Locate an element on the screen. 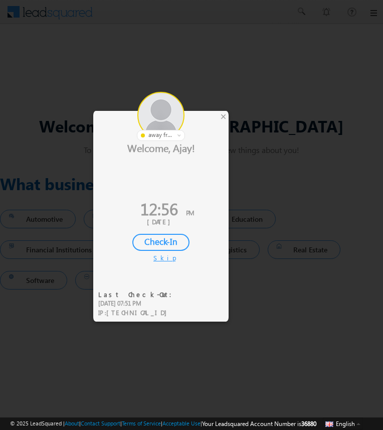  span: PM is located at coordinates (190, 212).